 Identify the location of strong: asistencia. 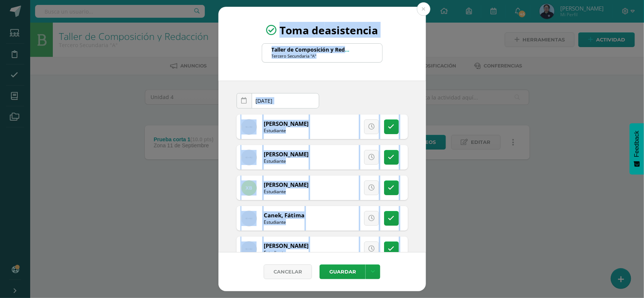
(351, 30).